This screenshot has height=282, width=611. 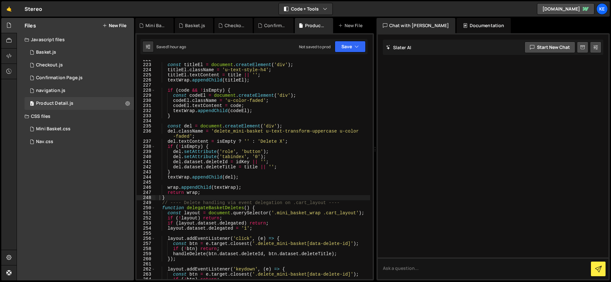 I want to click on div: 245, so click(x=146, y=182).